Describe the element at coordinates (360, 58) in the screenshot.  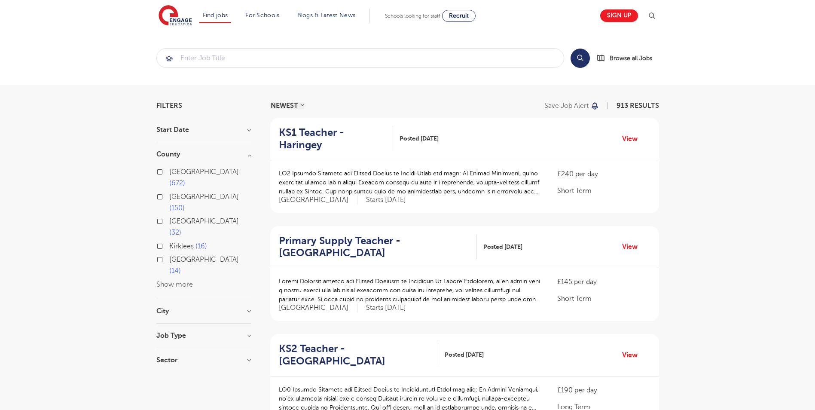
I see `div: Submit` at that location.